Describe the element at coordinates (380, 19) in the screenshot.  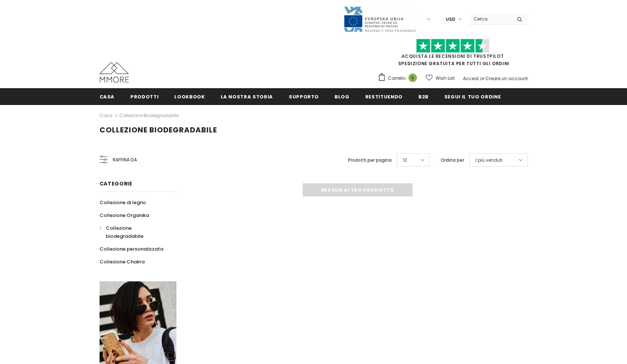
I see `a: Javni Razpis` at that location.